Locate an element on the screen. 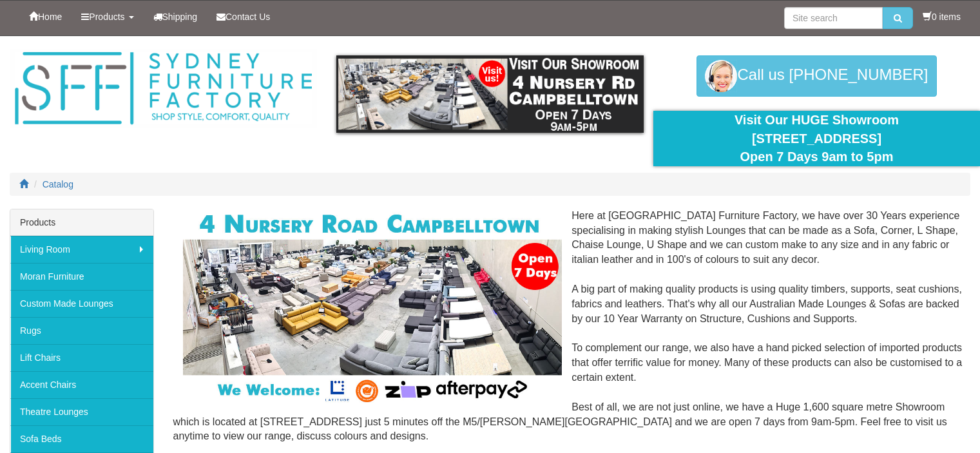 This screenshot has height=453, width=980. a: Custom Made Lounges is located at coordinates (82, 303).